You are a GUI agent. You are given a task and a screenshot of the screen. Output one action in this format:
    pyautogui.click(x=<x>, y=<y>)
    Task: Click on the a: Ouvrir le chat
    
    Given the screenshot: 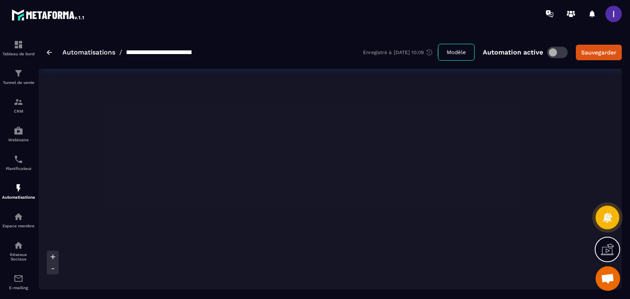 What is the action you would take?
    pyautogui.click(x=608, y=279)
    